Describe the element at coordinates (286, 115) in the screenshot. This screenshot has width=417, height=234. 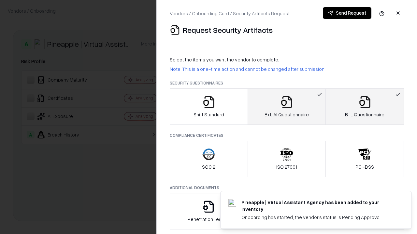
I see `p: B+L AI Questionnaire` at that location.